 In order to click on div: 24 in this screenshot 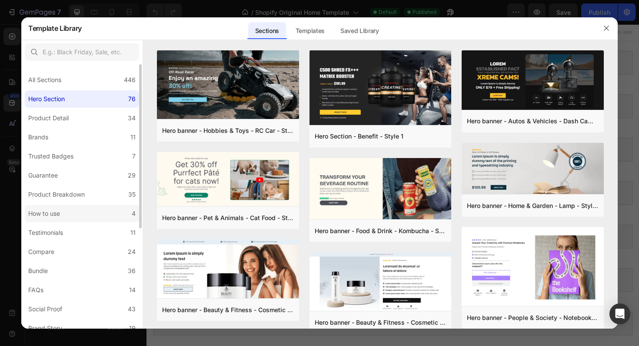, I will do `click(132, 252)`.